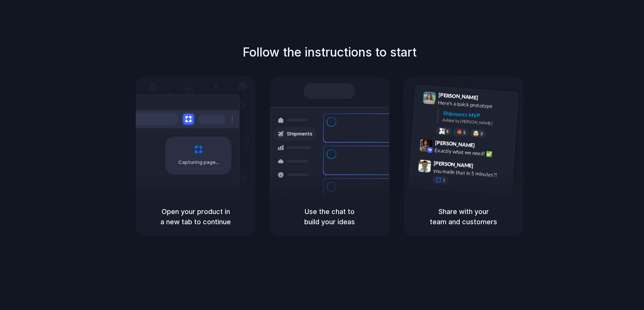 This screenshot has height=310, width=644. Describe the element at coordinates (477, 115) in the screenshot. I see `div: Shipments MVP` at that location.